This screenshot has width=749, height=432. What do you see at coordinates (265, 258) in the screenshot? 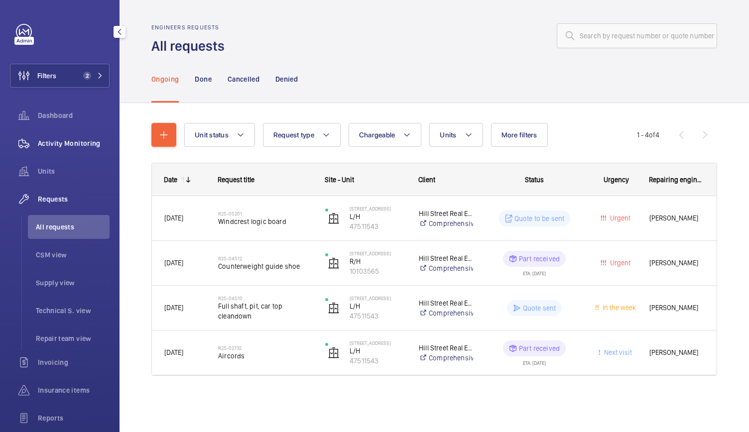
I see `h2: R25-04512` at bounding box center [265, 258].